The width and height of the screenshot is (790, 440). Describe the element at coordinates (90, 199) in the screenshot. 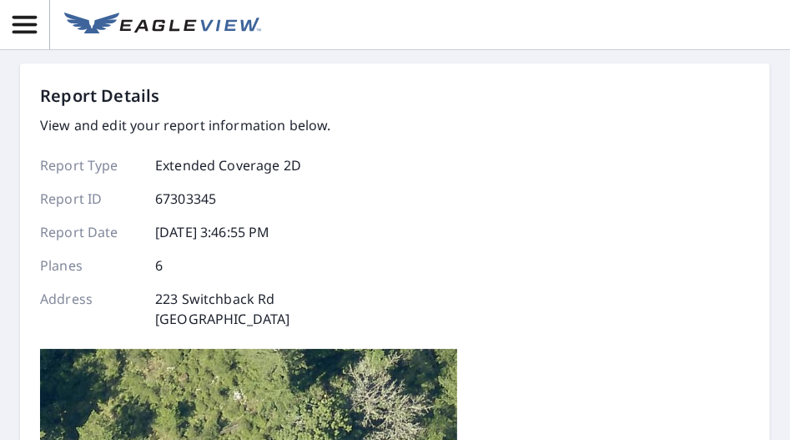

I see `p: Report ID` at that location.